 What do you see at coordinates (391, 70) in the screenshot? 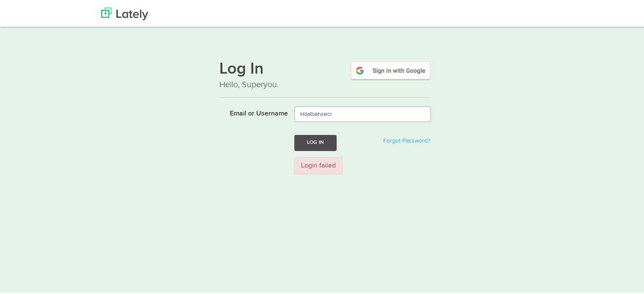
I see `img: google-signin.png` at bounding box center [391, 70].